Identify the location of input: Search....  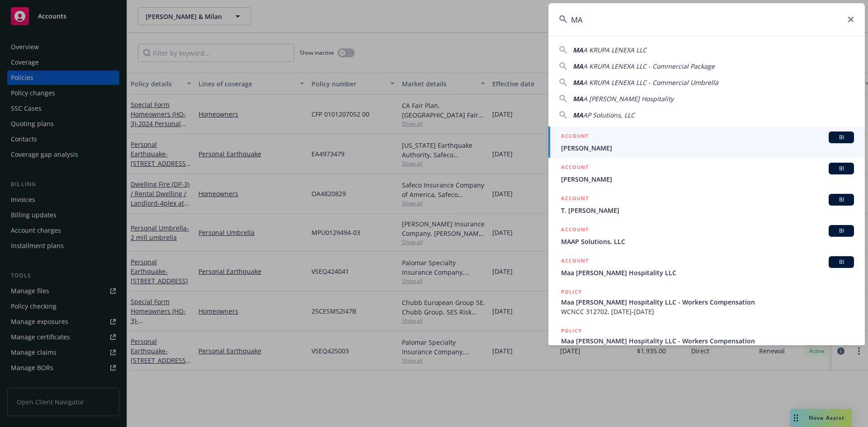
(707, 19).